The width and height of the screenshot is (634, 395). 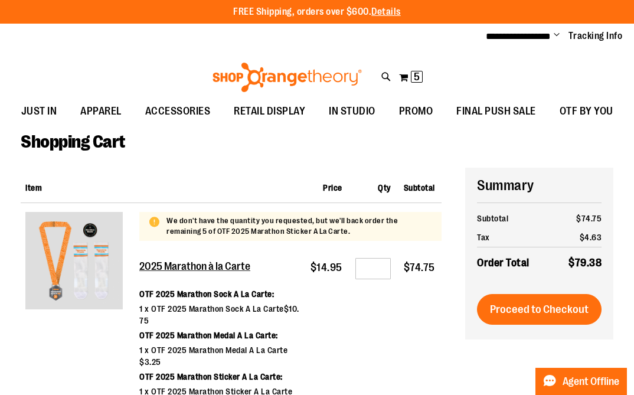 What do you see at coordinates (74, 261) in the screenshot?
I see `img: 2025 Marathon à la Carte` at bounding box center [74, 261].